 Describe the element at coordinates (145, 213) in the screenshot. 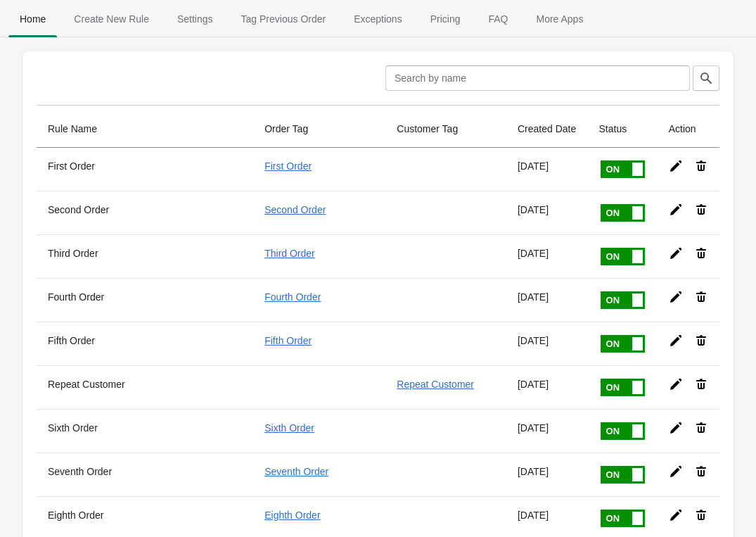

I see `th: Second Order` at that location.